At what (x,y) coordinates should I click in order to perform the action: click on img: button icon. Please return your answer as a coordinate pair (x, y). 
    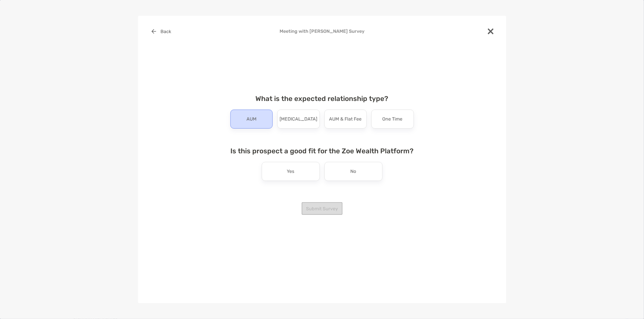
    Looking at the image, I should click on (154, 32).